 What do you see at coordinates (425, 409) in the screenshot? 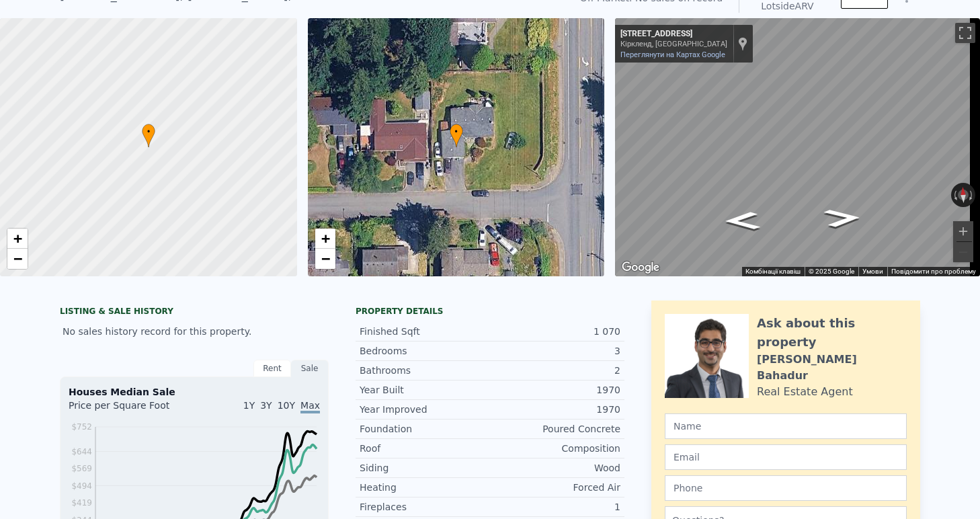
I see `div: Year Improved` at bounding box center [425, 409].